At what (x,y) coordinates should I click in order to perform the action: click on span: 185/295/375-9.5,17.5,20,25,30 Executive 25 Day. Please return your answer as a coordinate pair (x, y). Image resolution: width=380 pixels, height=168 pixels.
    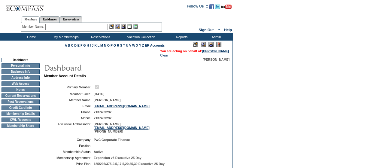
    Looking at the image, I should click on (129, 164).